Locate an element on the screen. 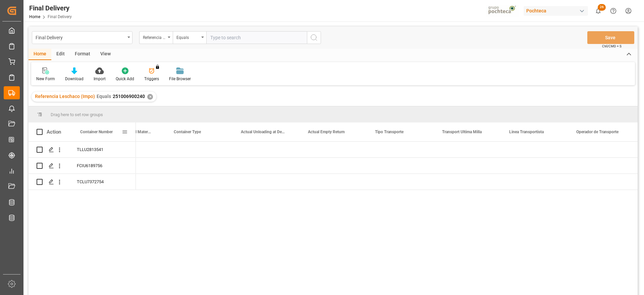 This screenshot has width=644, height=295. span: 26 is located at coordinates (602, 7).